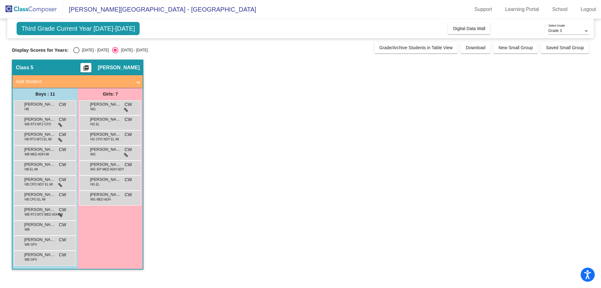 This screenshot has width=601, height=288. Describe the element at coordinates (31, 169) in the screenshot. I see `span: HB EL MI` at that location.